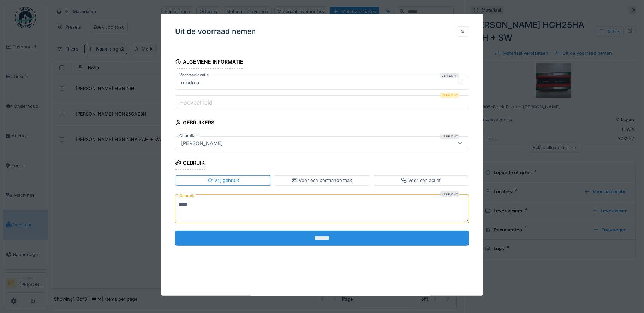  I want to click on div: Gebruikers, so click(195, 123).